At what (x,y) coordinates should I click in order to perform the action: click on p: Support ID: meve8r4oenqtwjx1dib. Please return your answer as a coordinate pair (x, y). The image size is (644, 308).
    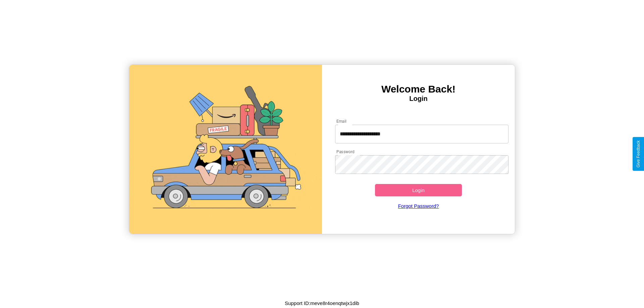
    Looking at the image, I should click on (322, 303).